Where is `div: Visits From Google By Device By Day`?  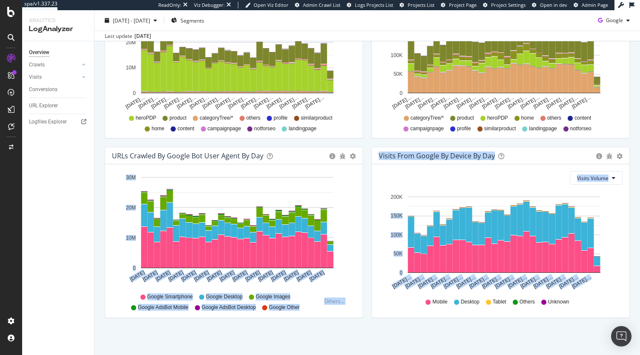 div: Visits From Google By Device By Day is located at coordinates (437, 156).